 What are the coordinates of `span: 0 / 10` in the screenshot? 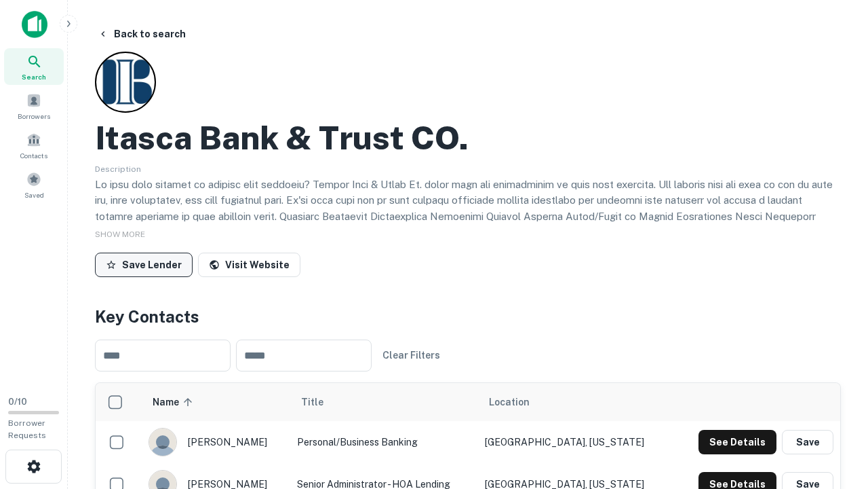 It's located at (18, 401).